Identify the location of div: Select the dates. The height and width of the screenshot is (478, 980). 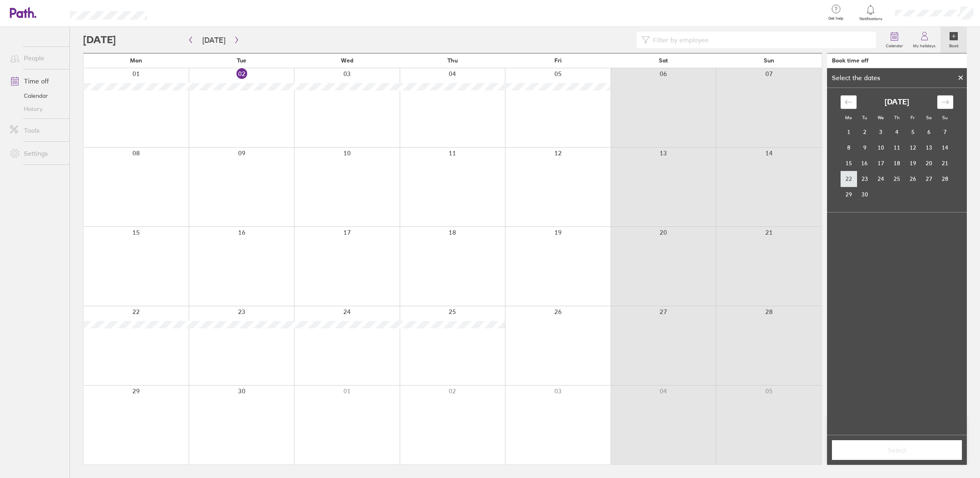
(856, 78).